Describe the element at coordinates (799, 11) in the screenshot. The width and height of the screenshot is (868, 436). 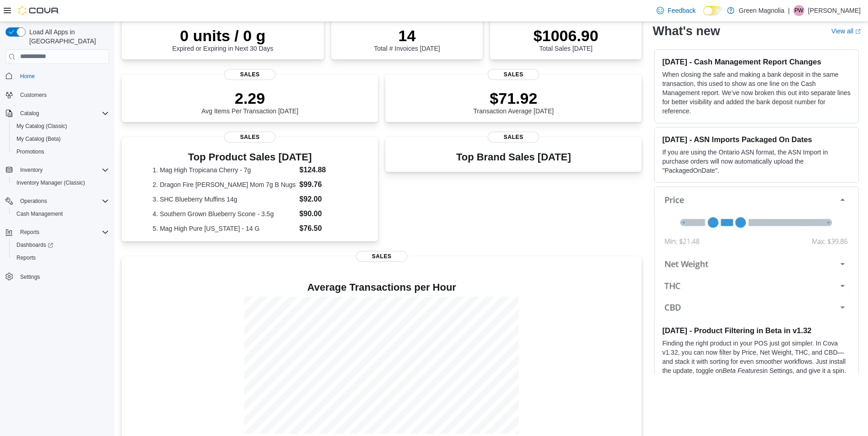
I see `div: Patrick Walker` at that location.